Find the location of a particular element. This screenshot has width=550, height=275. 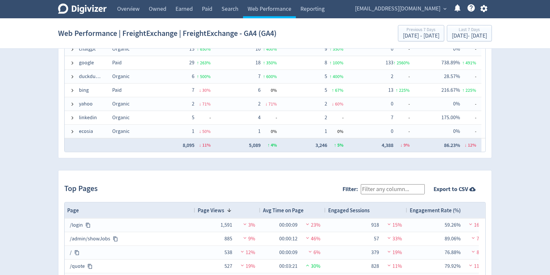

span: 225 % is located at coordinates (404, 90).